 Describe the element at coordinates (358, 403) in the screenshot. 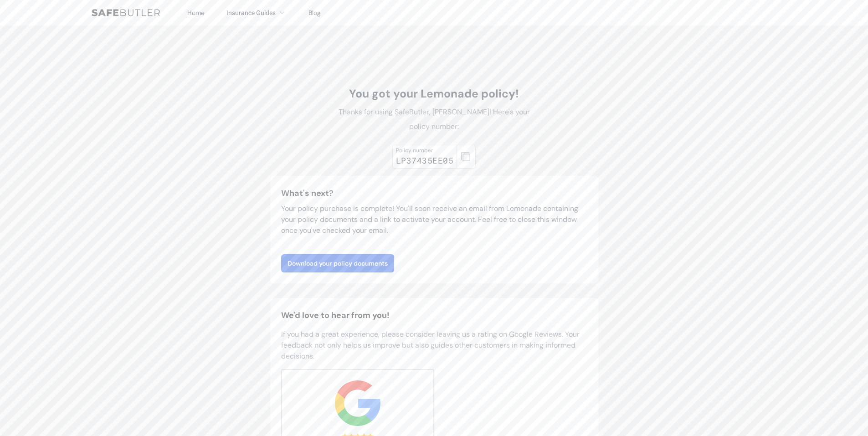

I see `img: google.svg` at that location.